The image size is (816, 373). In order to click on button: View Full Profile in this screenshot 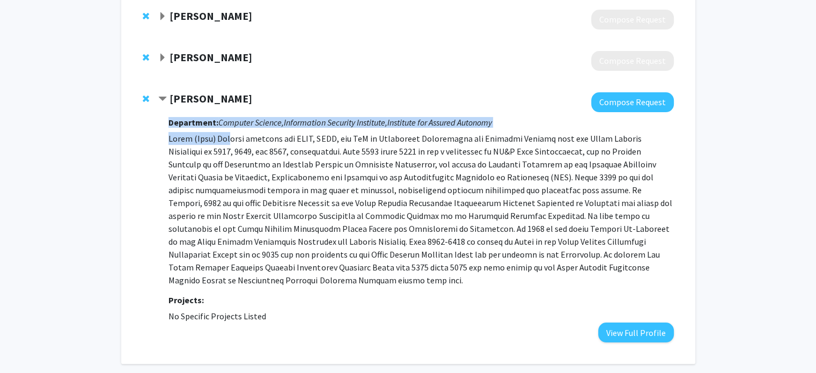, I will do `click(636, 332)`.